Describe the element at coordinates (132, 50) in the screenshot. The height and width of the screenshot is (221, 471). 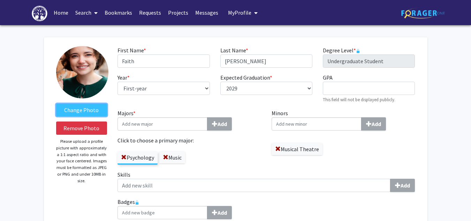
I see `label: First Name` at that location.